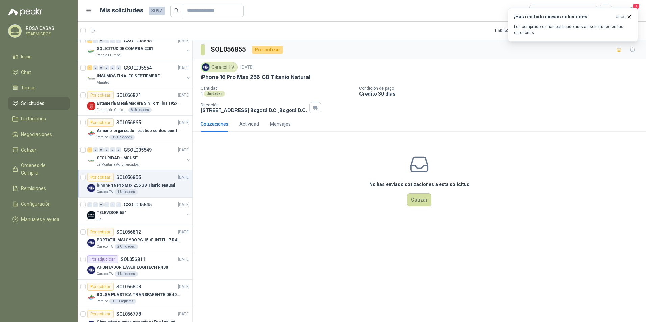 Image resolution: width=646 pixels, height=322 pixels. Describe the element at coordinates (132, 267) in the screenshot. I see `p: APUNTADOR LÁSER LOGITECH R400` at that location.